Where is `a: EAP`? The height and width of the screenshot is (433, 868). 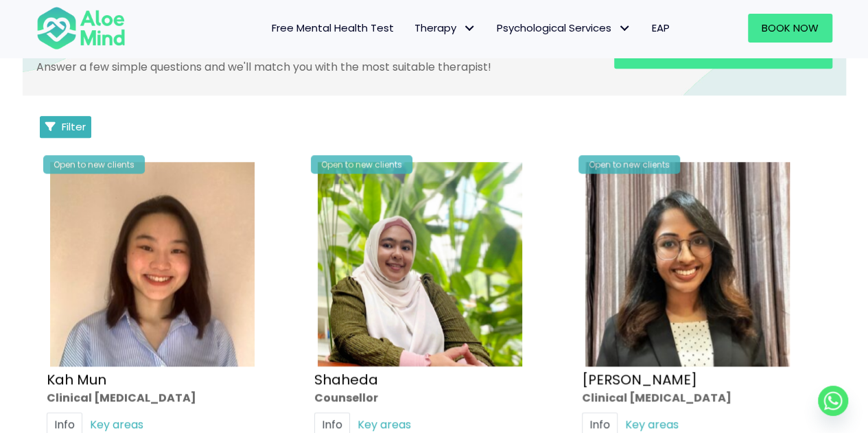
a: EAP is located at coordinates (661, 28).